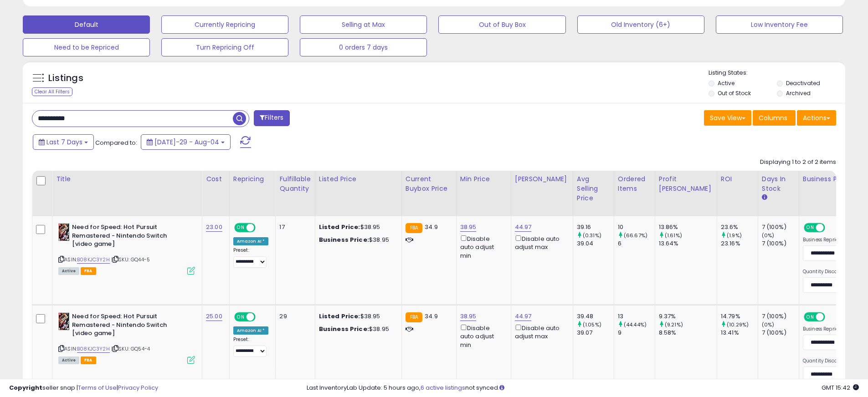 The height and width of the screenshot is (397, 868). I want to click on button: Last 7 Days, so click(63, 142).